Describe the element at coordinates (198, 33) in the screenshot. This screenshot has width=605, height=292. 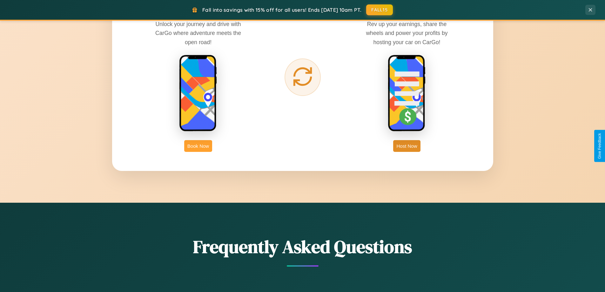
I see `p: Unlock your journey and drive with CarGo where adventure meets the open road!` at that location.